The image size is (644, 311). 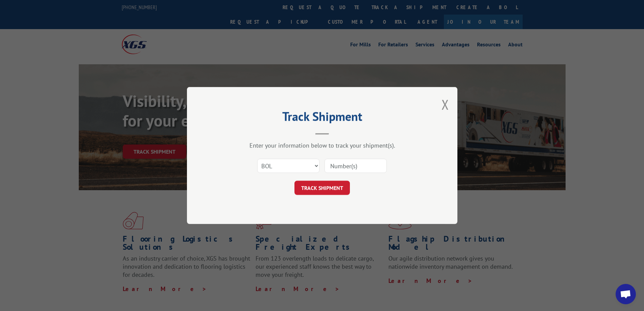 What do you see at coordinates (322, 188) in the screenshot?
I see `button: TRACK SHIPMENT` at bounding box center [322, 188].